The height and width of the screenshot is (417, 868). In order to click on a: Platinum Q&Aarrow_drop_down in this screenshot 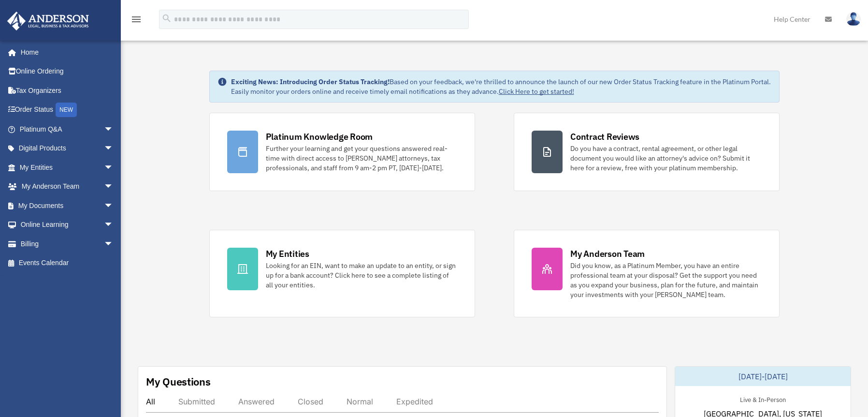, I will do `click(67, 129)`.